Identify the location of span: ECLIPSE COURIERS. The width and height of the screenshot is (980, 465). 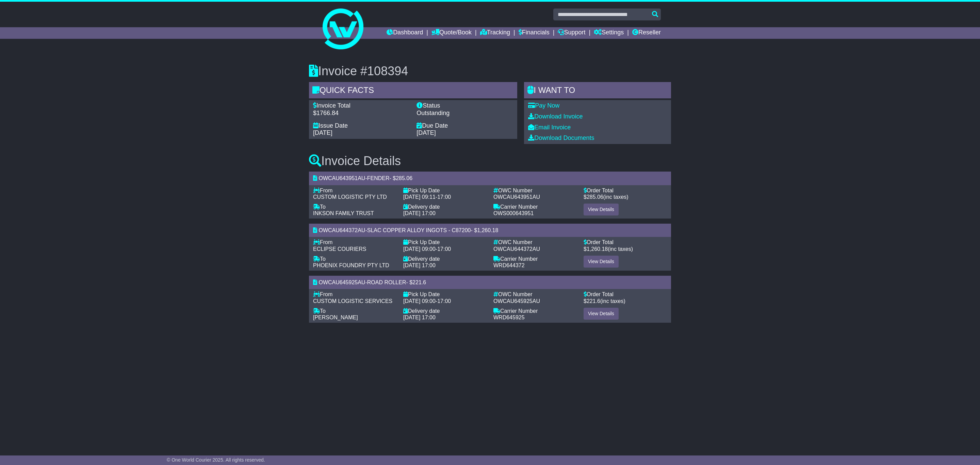
(340, 249).